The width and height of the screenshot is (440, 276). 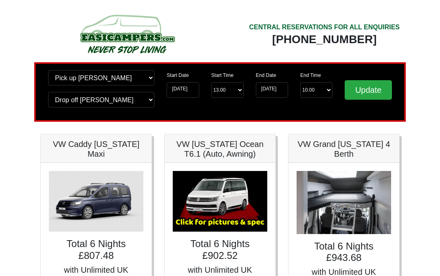 What do you see at coordinates (220, 201) in the screenshot?
I see `img: VW California Ocean T6.1 (Auto, Awning)` at bounding box center [220, 201].